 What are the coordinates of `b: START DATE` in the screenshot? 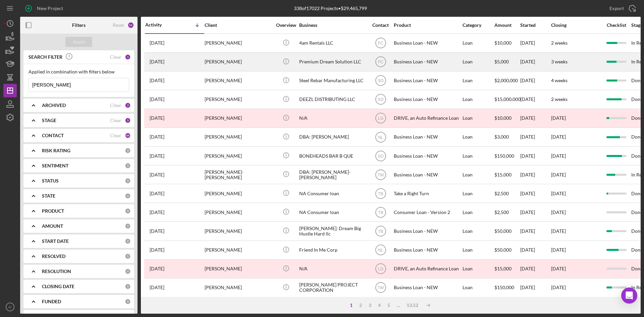 It's located at (55, 241).